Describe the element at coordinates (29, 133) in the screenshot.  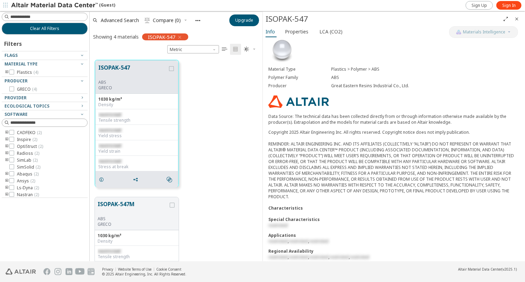
I see `span: CADFEKO` at that location.